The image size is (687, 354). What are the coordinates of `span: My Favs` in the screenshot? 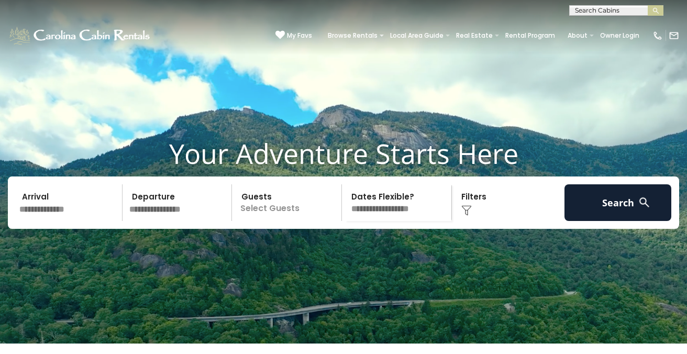 It's located at (300, 36).